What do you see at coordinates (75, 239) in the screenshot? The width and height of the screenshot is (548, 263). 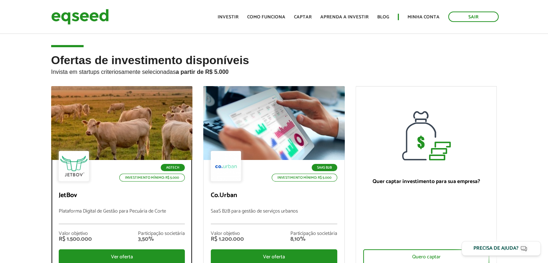 I see `div: R$ 1.500.000` at bounding box center [75, 239].